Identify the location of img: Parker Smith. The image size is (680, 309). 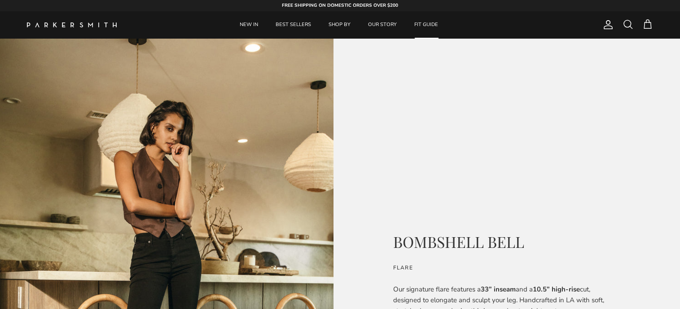
(72, 25).